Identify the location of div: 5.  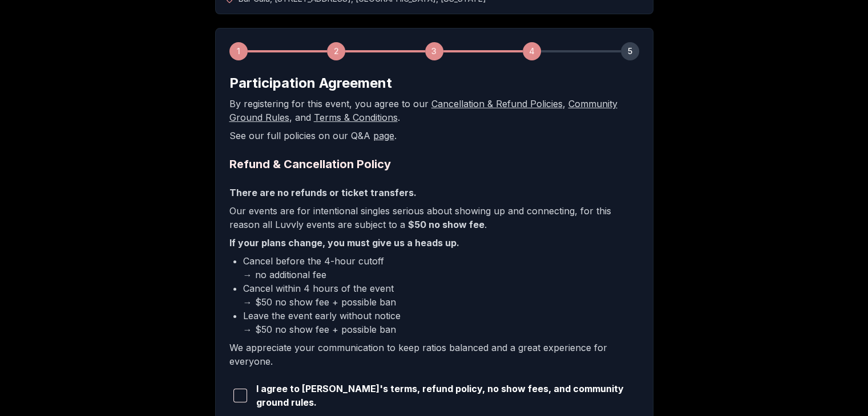
(629, 51).